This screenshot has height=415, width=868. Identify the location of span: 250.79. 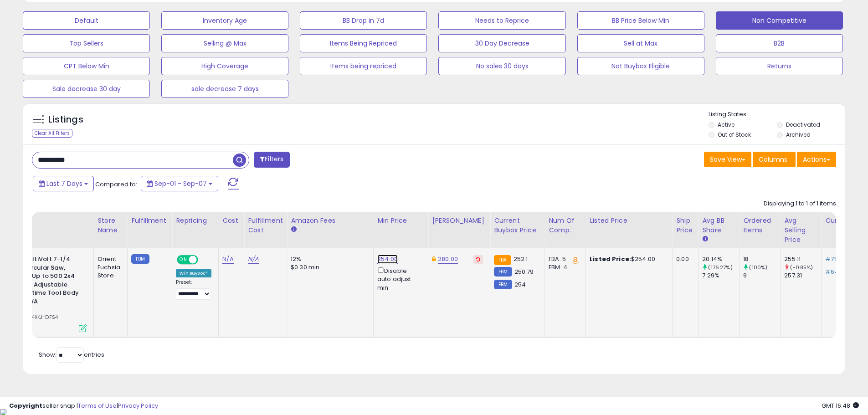
(524, 271).